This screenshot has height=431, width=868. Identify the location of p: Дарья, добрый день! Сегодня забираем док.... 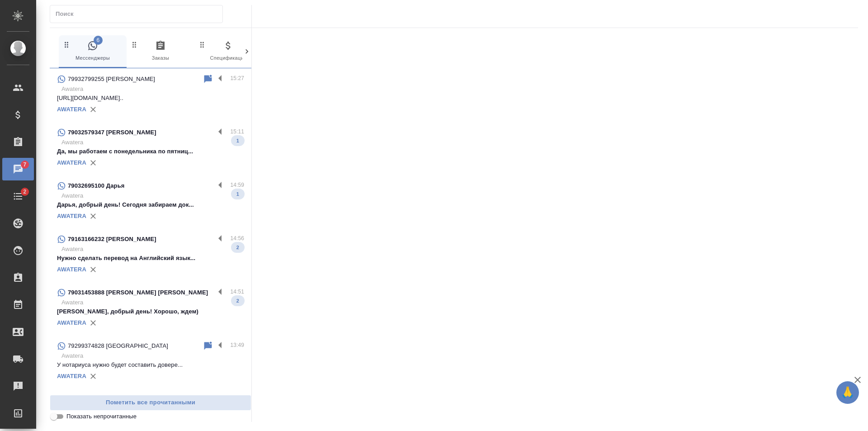
(151, 205).